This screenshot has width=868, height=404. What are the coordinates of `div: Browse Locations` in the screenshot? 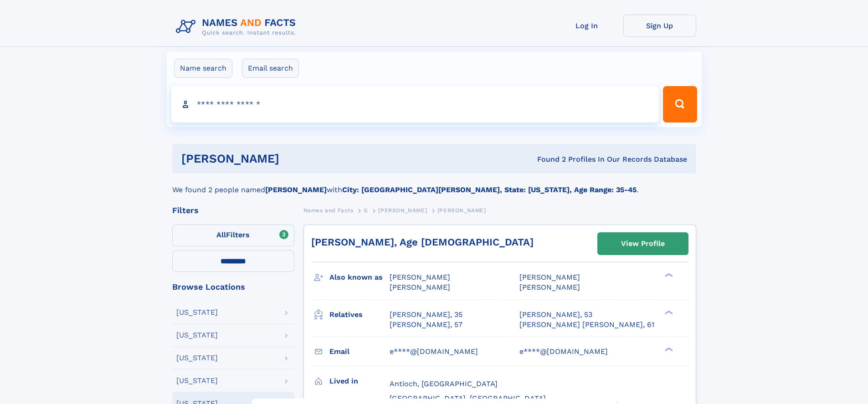 It's located at (234, 287).